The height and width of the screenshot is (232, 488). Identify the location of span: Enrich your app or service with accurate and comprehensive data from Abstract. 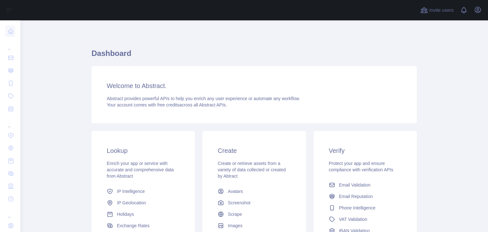
(140, 170).